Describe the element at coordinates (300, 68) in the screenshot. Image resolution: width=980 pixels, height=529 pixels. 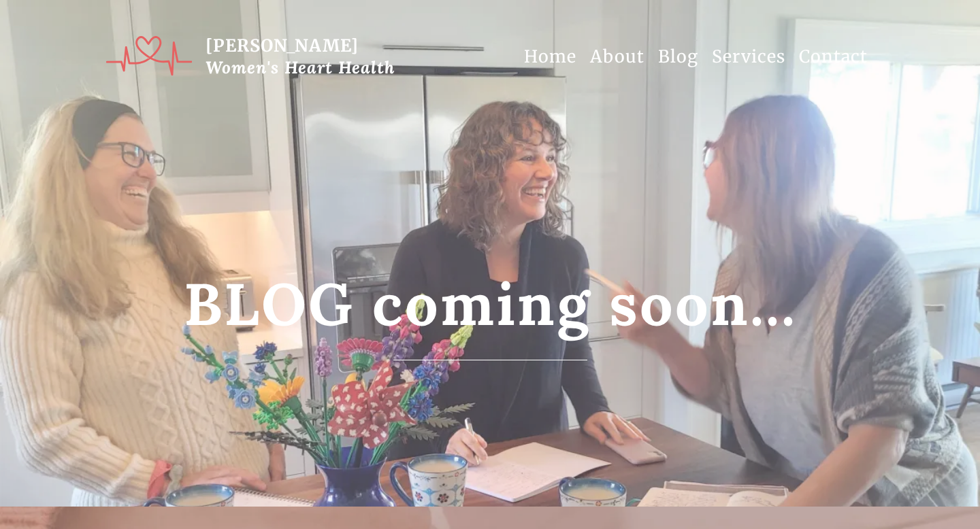
I see `span: Women's Heart Health` at that location.